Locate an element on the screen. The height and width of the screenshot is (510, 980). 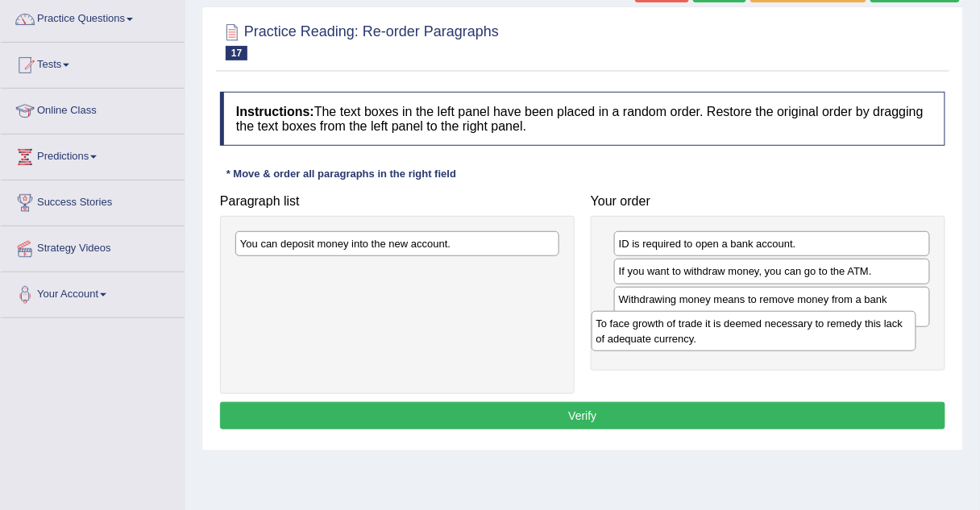
button: Verify is located at coordinates (582, 416).